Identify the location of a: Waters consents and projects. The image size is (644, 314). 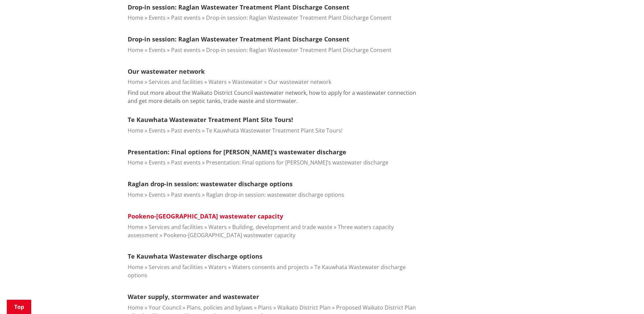
(271, 267).